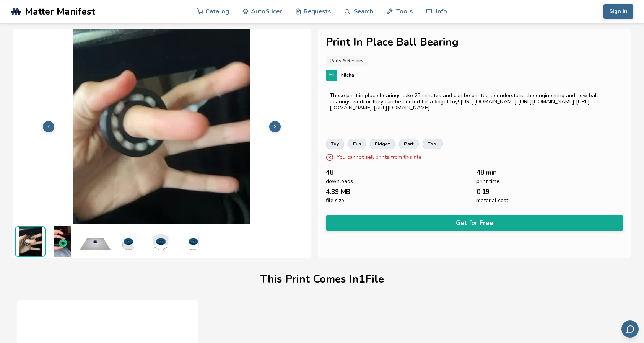 This screenshot has height=343, width=644. Describe the element at coordinates (331, 75) in the screenshot. I see `span: HI` at that location.